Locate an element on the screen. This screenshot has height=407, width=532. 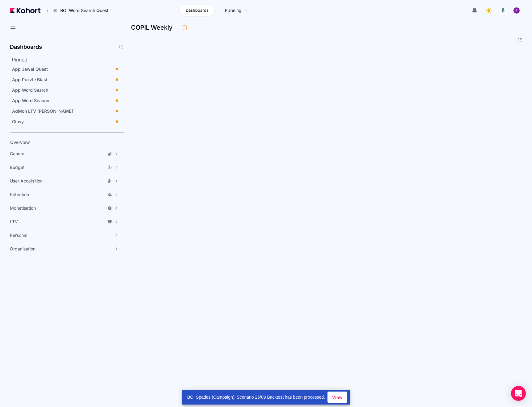
button: Fullscreen is located at coordinates (520, 40).